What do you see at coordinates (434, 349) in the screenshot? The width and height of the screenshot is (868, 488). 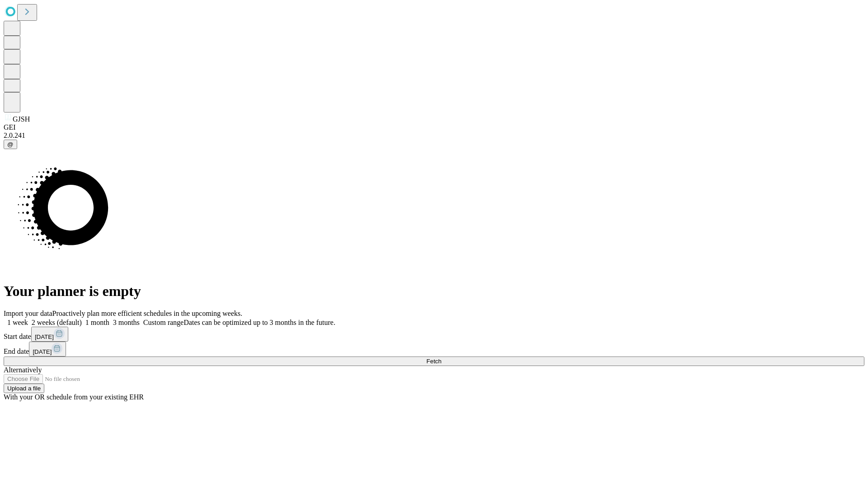 I see `div: End date` at bounding box center [434, 349].